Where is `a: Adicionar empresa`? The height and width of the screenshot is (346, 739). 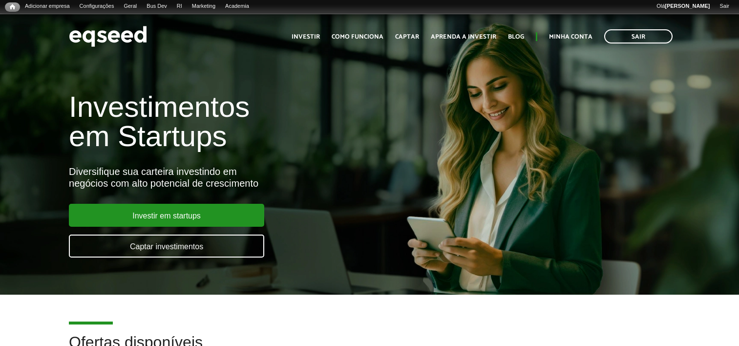
a: Adicionar empresa is located at coordinates (47, 6).